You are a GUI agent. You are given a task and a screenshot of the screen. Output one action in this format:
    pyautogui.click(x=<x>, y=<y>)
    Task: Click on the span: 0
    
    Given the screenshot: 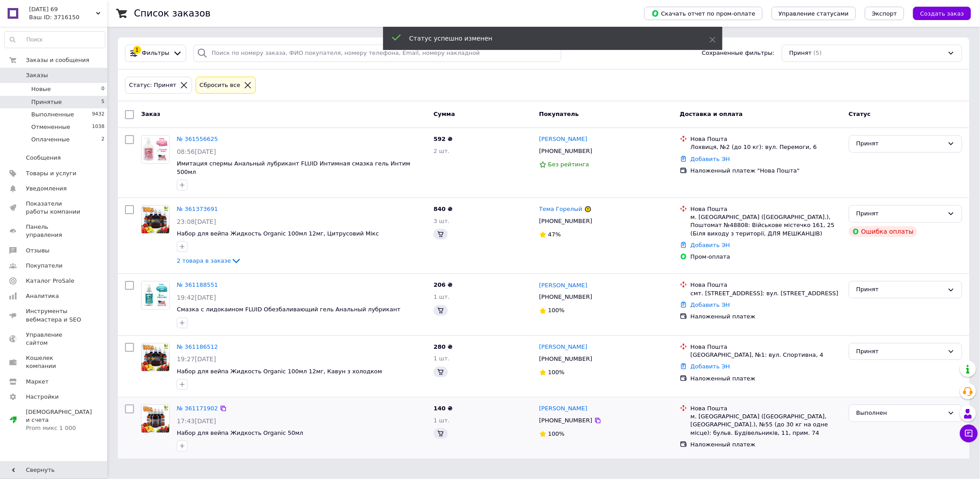 What is the action you would take?
    pyautogui.click(x=103, y=89)
    